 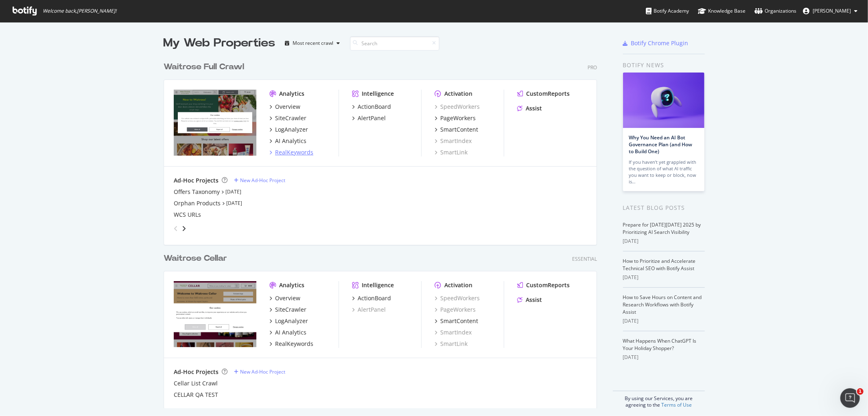 What do you see at coordinates (663, 100) in the screenshot?
I see `img: Why You Need an AI Bot Governance Plan (and How to Build One)` at bounding box center [663, 100].